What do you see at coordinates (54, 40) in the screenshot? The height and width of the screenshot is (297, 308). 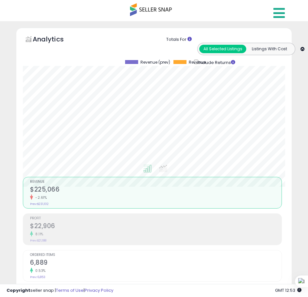 I see `h5: Analytics` at bounding box center [54, 40].